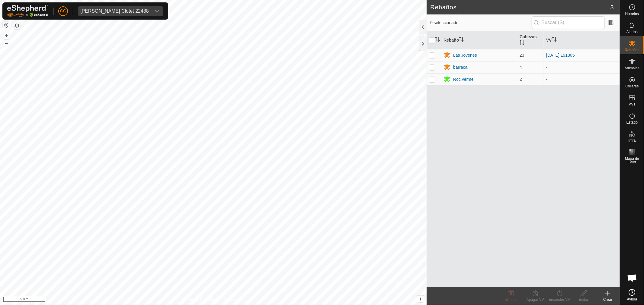 The image size is (644, 305). Describe the element at coordinates (114, 11) in the screenshot. I see `span: Pedro Orrions Clotet 22488` at that location.